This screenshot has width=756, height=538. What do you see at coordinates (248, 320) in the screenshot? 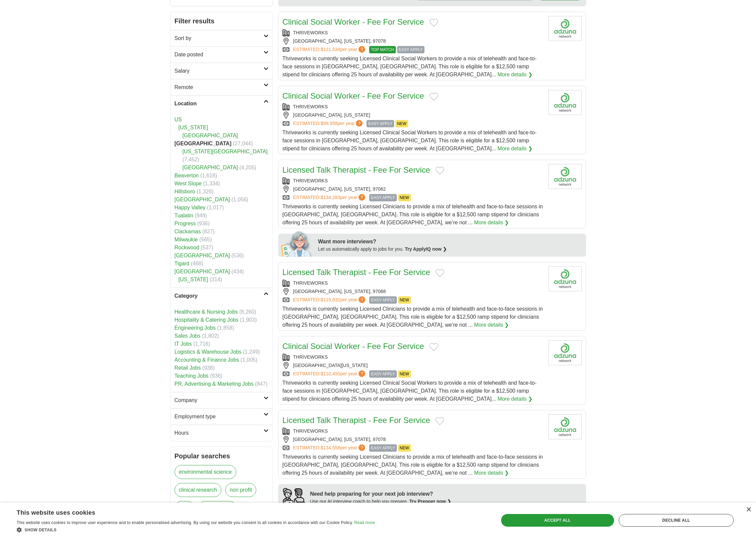
I see `span: (1,903)` at bounding box center [248, 320].